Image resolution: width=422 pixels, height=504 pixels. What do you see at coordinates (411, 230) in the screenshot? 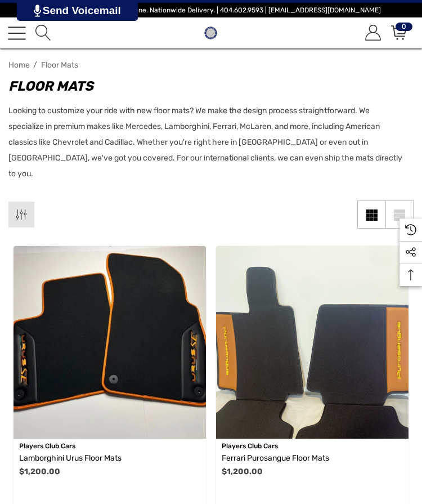
I see `svg: Recently Viewed` at bounding box center [411, 230].